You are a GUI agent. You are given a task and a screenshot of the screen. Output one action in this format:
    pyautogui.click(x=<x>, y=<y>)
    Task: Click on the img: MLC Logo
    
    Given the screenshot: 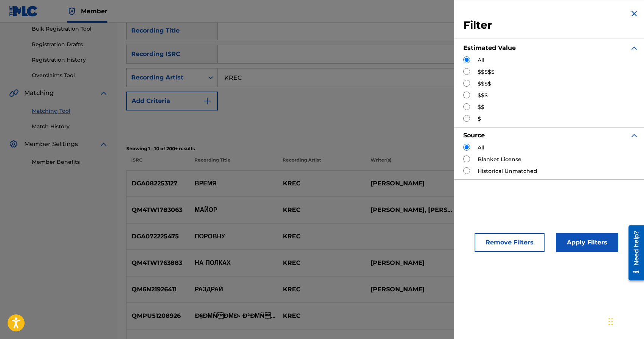 What is the action you would take?
    pyautogui.click(x=23, y=11)
    